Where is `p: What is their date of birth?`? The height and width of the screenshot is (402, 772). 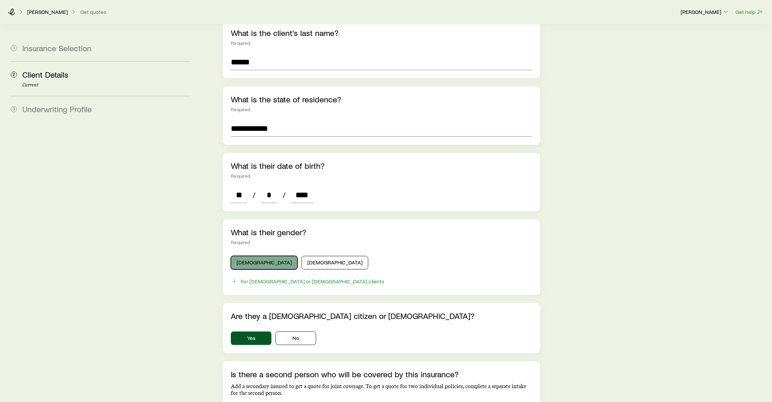 p: What is their date of birth? is located at coordinates (382, 166).